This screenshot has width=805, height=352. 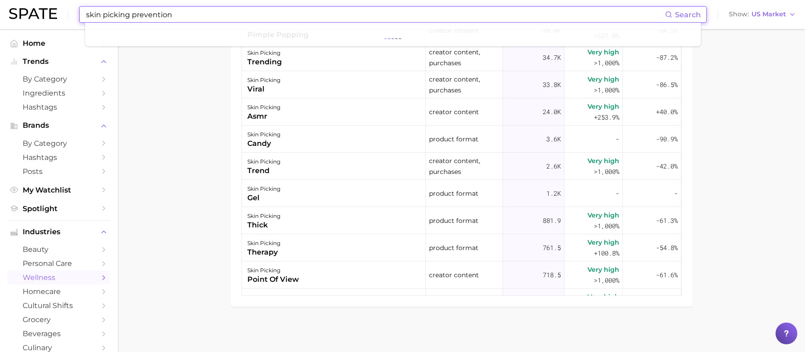 What do you see at coordinates (461, 58) in the screenshot?
I see `button: skin pickingtrendingcreator content, purchases34.7kVery high>1,000%-87.2%` at bounding box center [461, 58].